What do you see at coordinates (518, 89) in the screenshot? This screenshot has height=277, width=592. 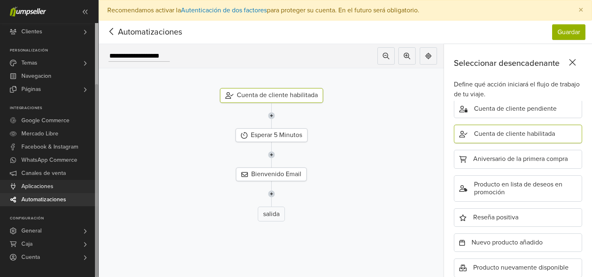 I see `div: Define qué acción iniciará el flujo de trabajo de tu viaje.` at bounding box center [518, 89].